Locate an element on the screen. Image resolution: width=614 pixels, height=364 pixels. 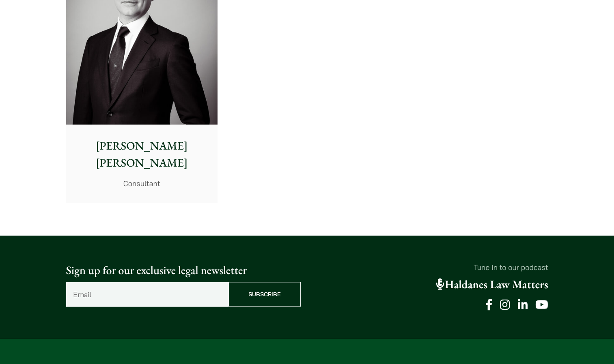
p: Tune in to our podcast is located at coordinates (431, 267).